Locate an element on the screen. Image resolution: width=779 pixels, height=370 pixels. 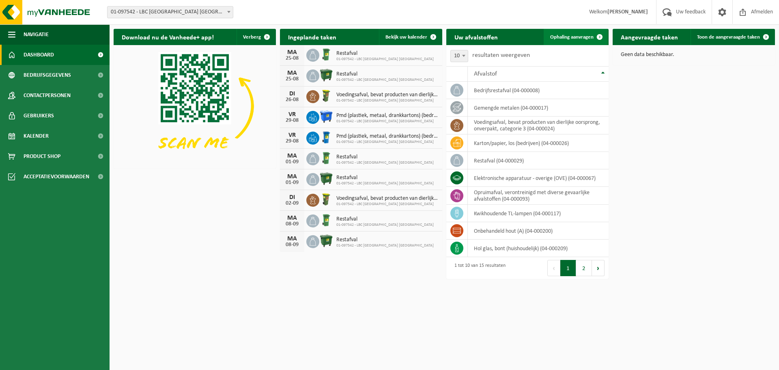
div: 1 tot 10 van 15 resultaten is located at coordinates (478, 268).